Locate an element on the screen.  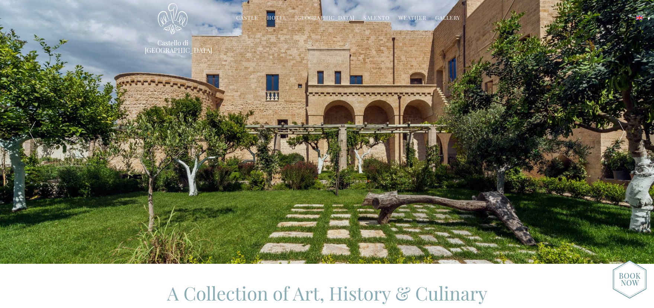
a: Gallery is located at coordinates (447, 18).